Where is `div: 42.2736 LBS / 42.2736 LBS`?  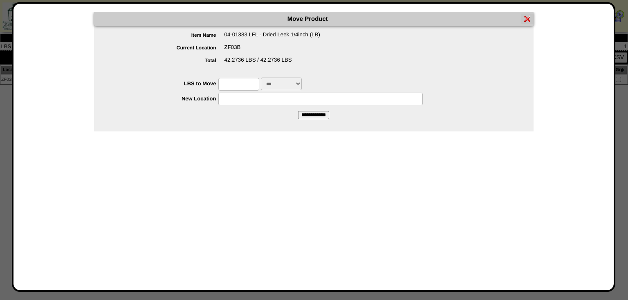
div: 42.2736 LBS / 42.2736 LBS is located at coordinates (322, 63).